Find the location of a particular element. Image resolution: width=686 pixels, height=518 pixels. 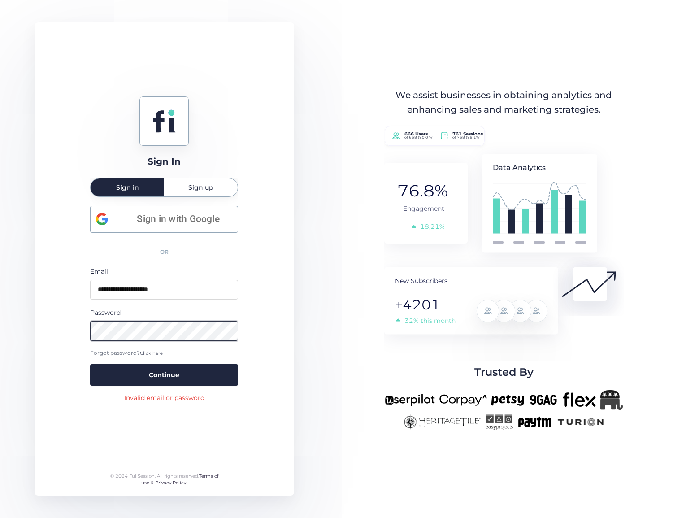

button: Continue is located at coordinates (164, 375).